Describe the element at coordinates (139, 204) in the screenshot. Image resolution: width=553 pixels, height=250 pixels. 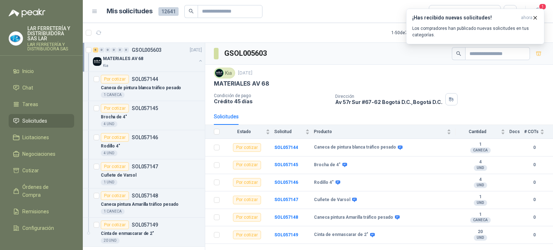
I see `p: Caneca pintura Amarilla tráfico pesado` at that location.